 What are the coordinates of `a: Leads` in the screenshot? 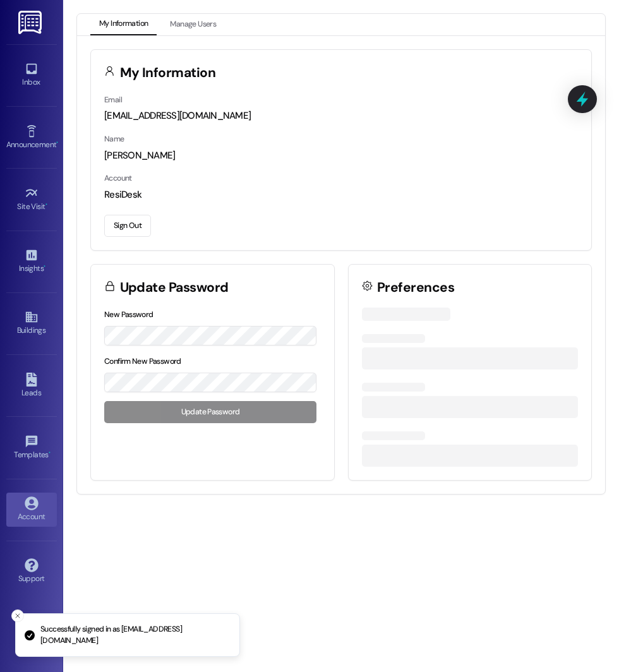 It's located at (31, 386).